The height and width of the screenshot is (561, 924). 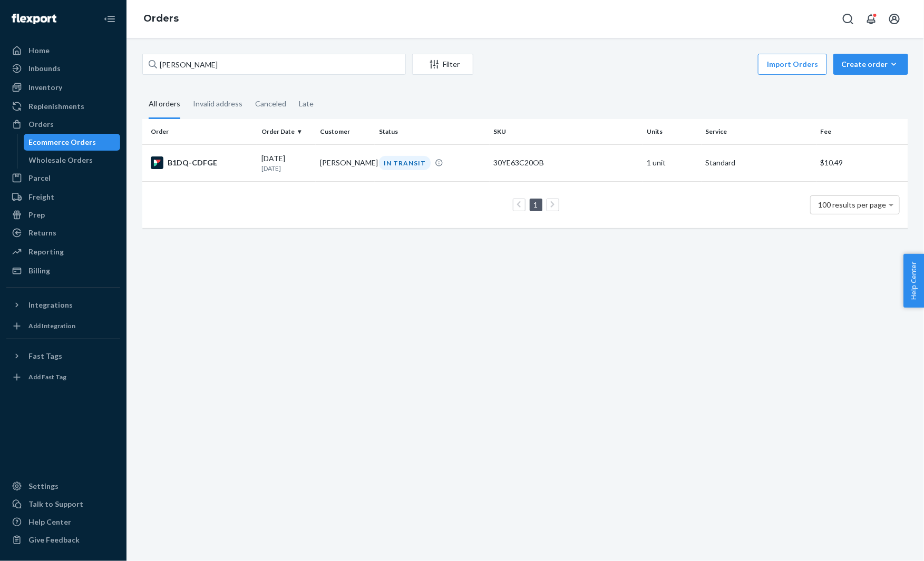 I want to click on a: Parcel, so click(x=64, y=178).